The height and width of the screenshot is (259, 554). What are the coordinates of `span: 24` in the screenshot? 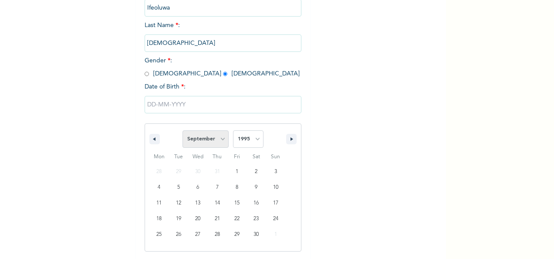 It's located at (276, 219).